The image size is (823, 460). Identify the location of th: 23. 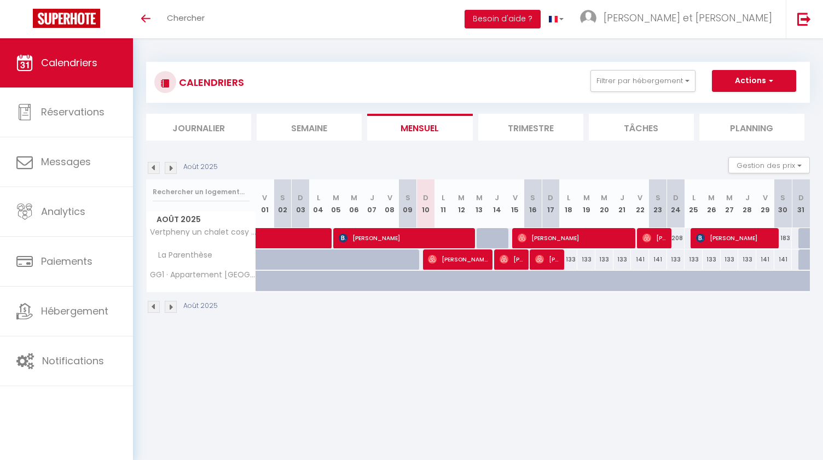
(657, 203).